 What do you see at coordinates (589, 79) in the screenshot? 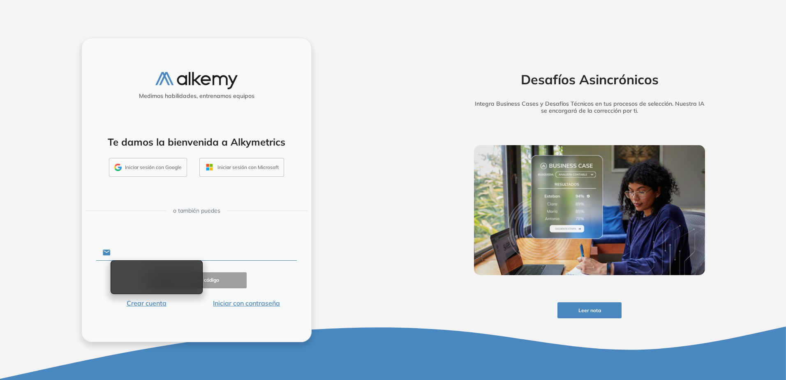
I see `h2: Desafíos Asincrónicos` at bounding box center [589, 79].